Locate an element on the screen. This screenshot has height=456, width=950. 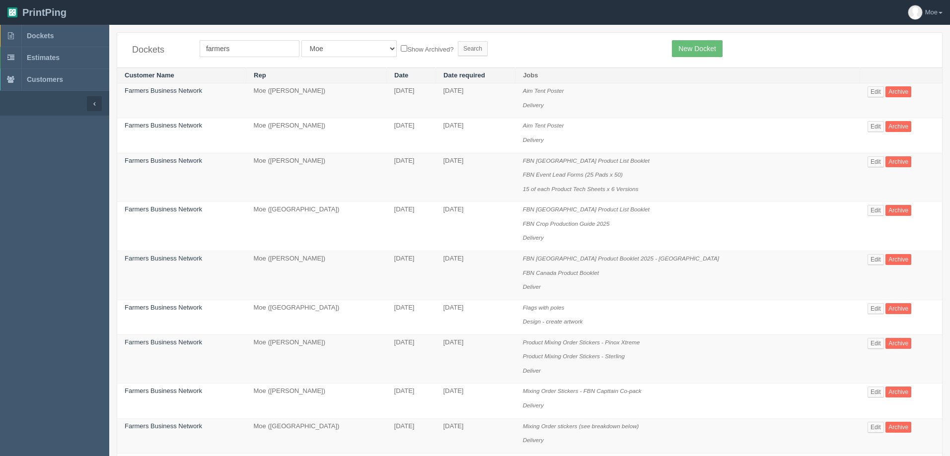
i: Mixing Order stickers (see breakdown below) is located at coordinates (581, 426).